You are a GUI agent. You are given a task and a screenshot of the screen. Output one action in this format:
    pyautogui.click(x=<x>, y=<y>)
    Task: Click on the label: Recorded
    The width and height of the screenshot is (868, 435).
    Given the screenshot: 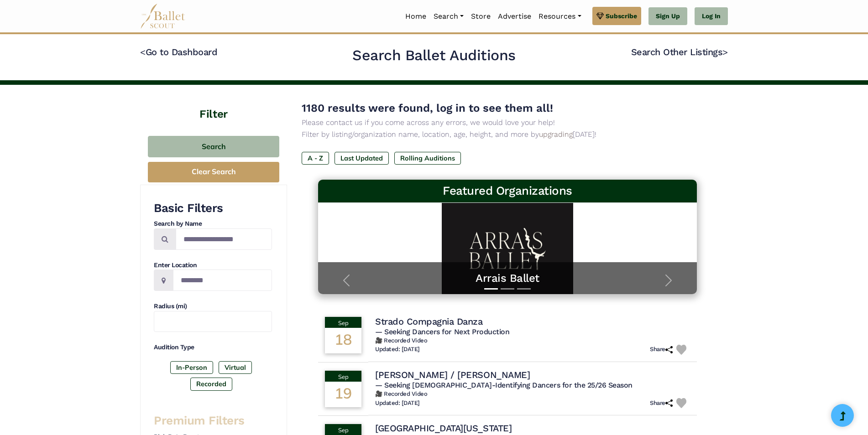 What is the action you would take?
    pyautogui.click(x=212, y=384)
    